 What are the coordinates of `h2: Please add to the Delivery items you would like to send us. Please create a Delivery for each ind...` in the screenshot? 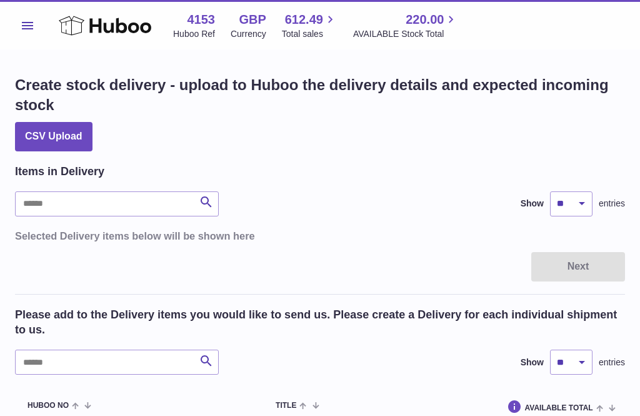 It's located at (320, 322).